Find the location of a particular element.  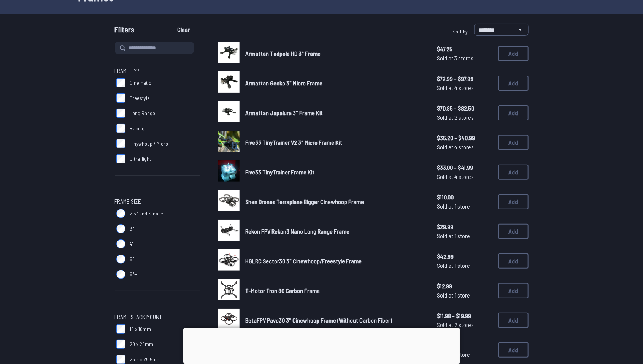

a: BetaFPV Pavo30 3" Cinewhoop Frame (Without Carbon Fiber) is located at coordinates (335, 320).